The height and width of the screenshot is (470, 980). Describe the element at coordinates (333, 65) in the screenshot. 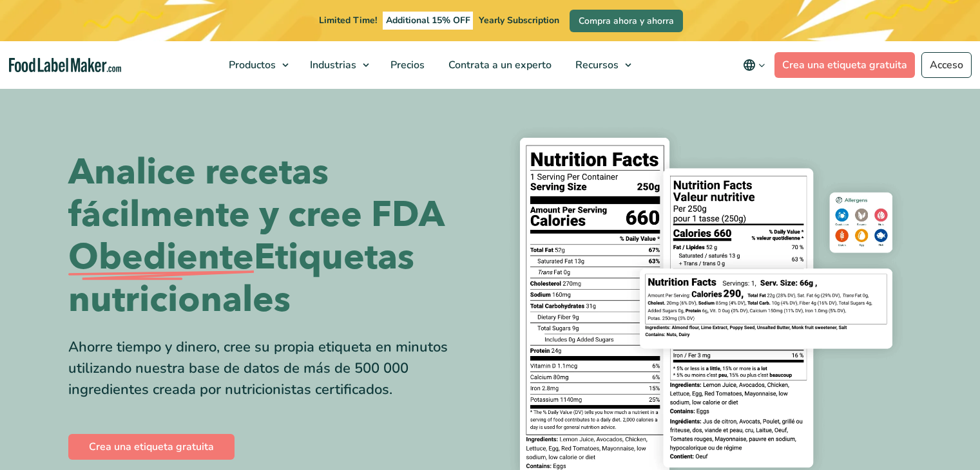

I see `font: Industrias` at that location.